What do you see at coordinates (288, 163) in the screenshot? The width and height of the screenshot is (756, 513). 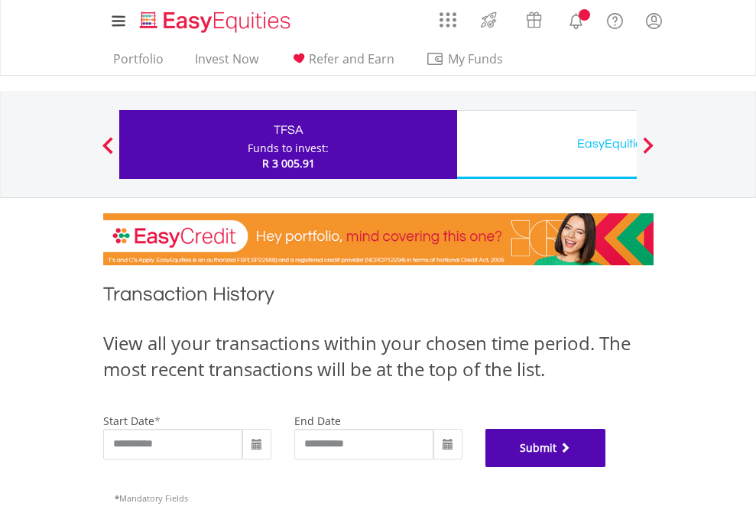 I see `span: R 3 005.91` at bounding box center [288, 163].